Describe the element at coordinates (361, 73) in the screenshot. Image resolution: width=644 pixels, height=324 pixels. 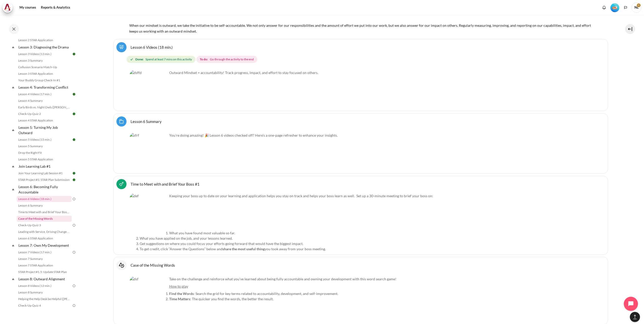
I see `p: Outward Mindset = accountability! Track progress, impact, and effort to stay focused on others.` at that location.